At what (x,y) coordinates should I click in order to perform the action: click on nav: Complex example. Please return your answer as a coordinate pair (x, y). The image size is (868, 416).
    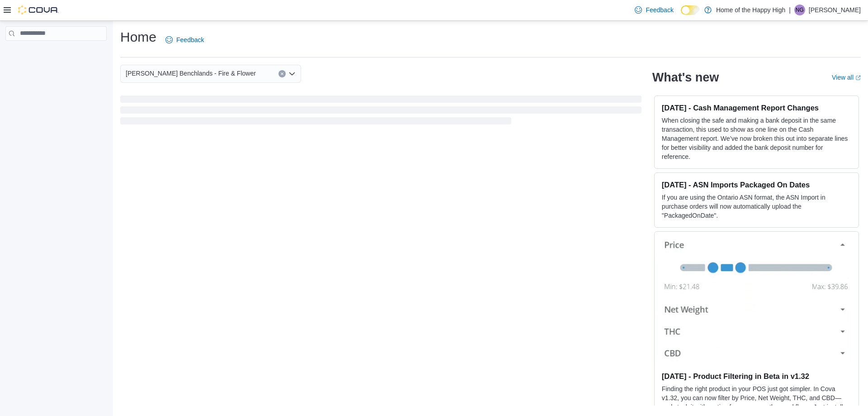
    Looking at the image, I should click on (56, 53).